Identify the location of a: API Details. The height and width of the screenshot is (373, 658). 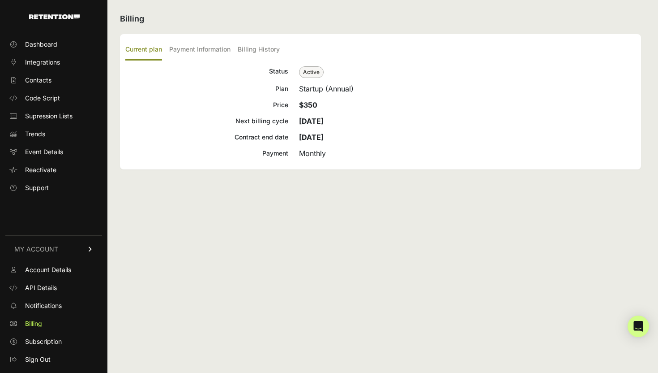
(54, 287).